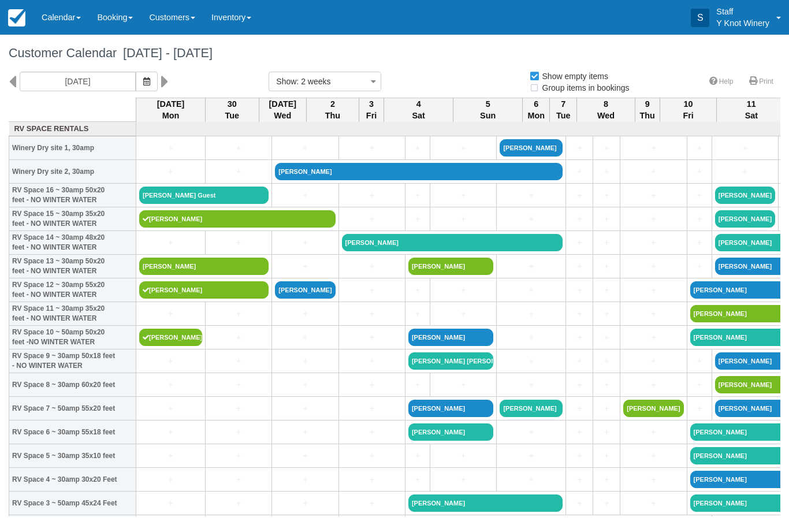 The width and height of the screenshot is (789, 532). What do you see at coordinates (232, 110) in the screenshot?
I see `th: 30 Tue` at bounding box center [232, 110].